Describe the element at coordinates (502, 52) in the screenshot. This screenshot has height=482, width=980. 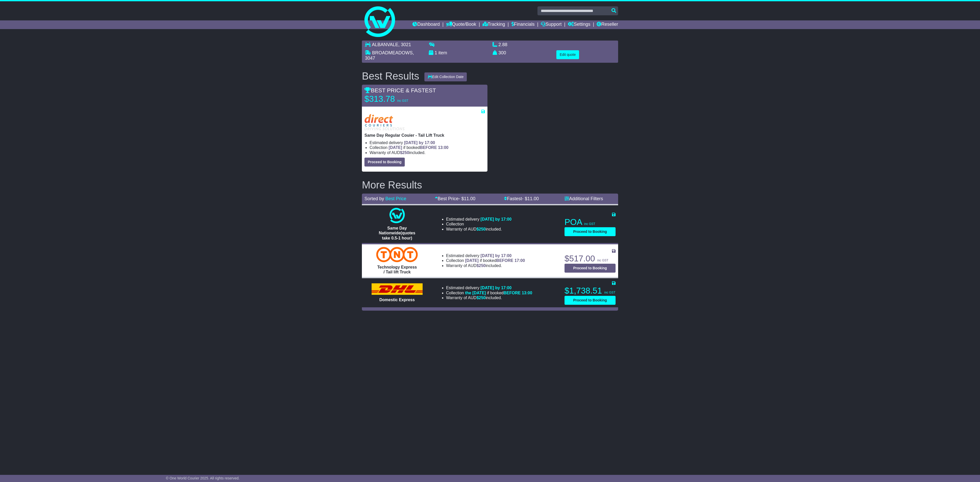
I see `span: 300` at that location.